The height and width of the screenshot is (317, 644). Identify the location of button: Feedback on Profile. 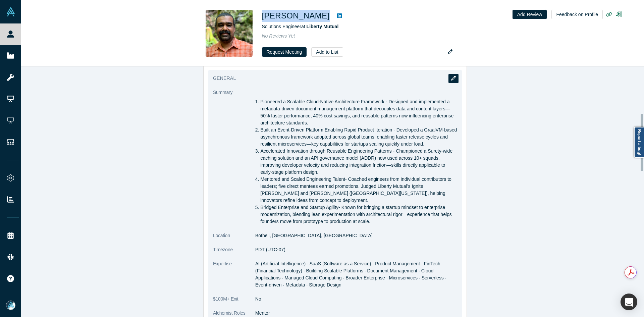
(576, 15).